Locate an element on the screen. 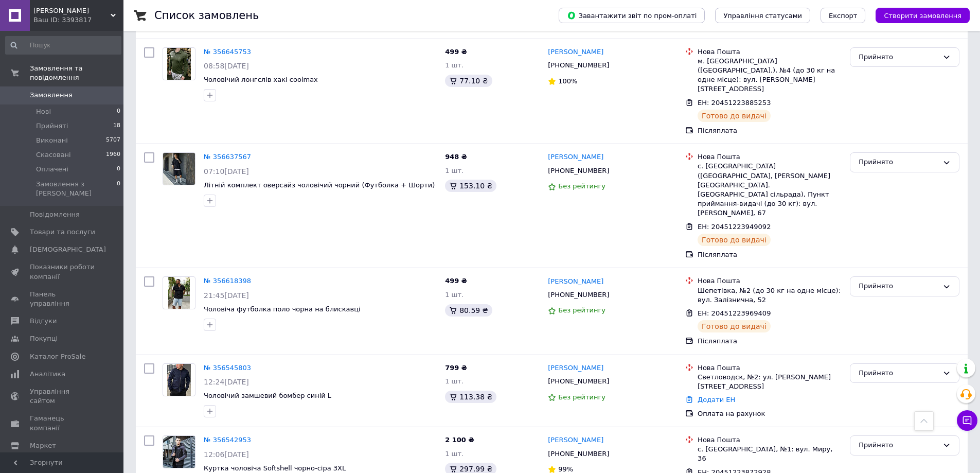  div: 113.38 ₴ is located at coordinates (471, 397).